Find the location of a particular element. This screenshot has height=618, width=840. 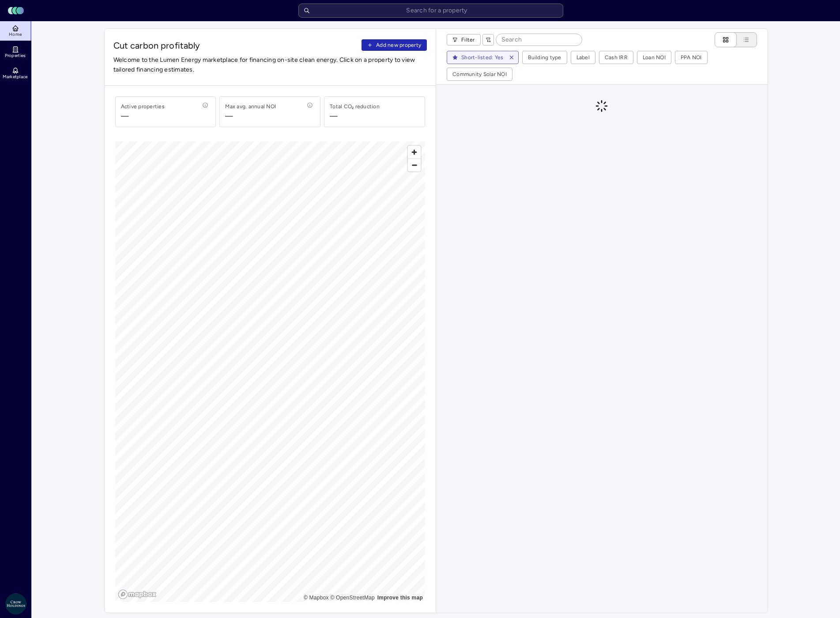

div: Short-listed: Yes is located at coordinates (482, 57).